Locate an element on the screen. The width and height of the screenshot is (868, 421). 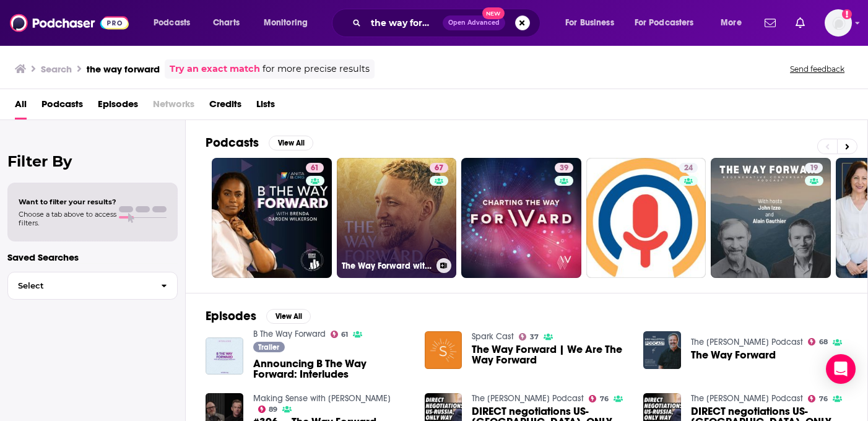
a: Podcasts is located at coordinates (62, 106).